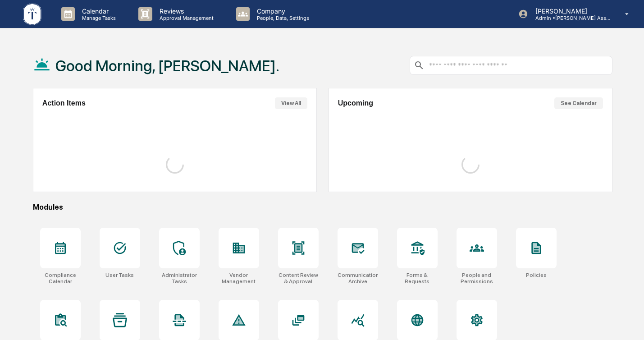 Image resolution: width=644 pixels, height=340 pixels. Describe the element at coordinates (64, 103) in the screenshot. I see `h2: Action Items` at that location.